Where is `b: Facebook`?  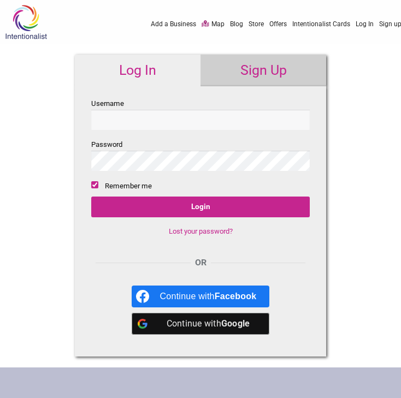 b: Facebook is located at coordinates (235, 296).